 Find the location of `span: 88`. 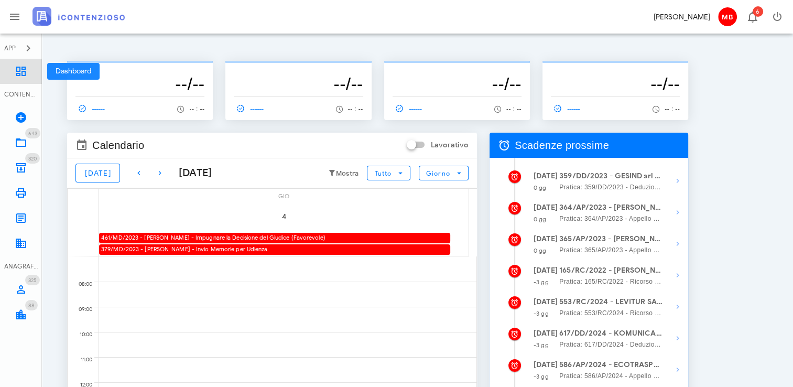

span: 88 is located at coordinates (31, 305).